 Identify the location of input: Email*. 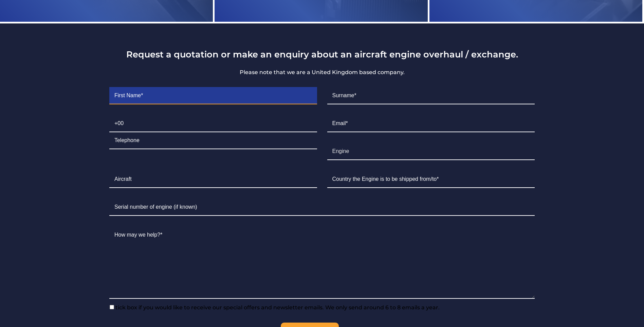
(431, 124).